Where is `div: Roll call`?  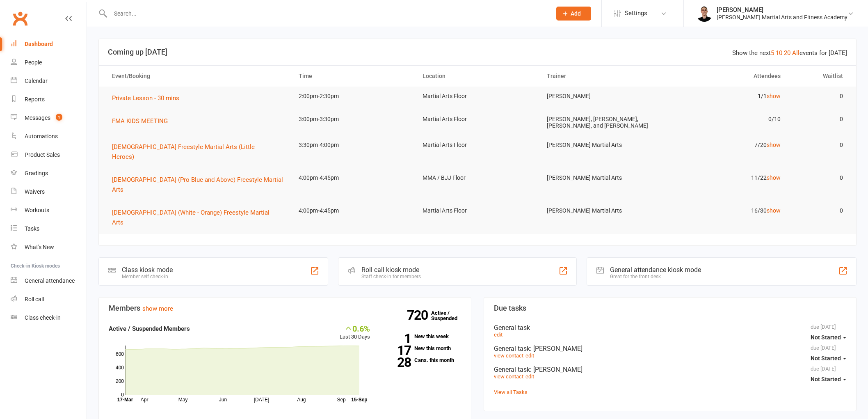
div: Roll call is located at coordinates (34, 299).